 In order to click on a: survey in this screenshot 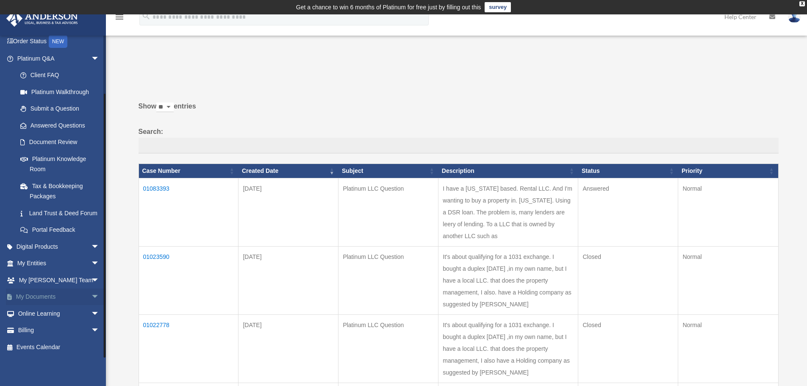, I will do `click(498, 7)`.